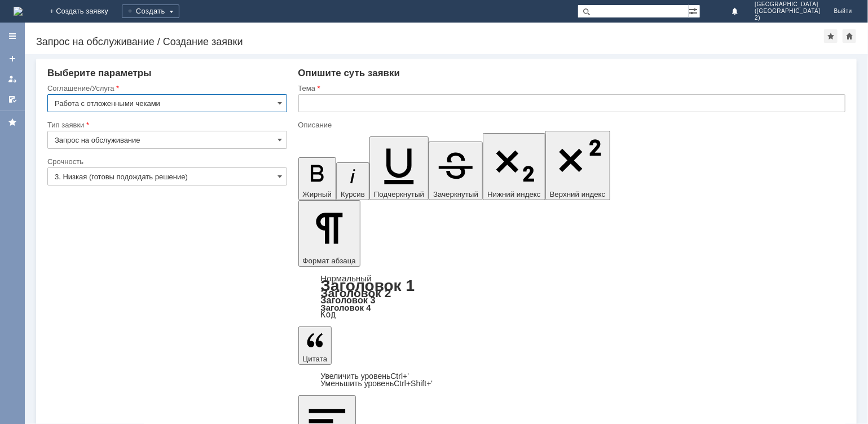 The width and height of the screenshot is (868, 424). Describe the element at coordinates (456, 171) in the screenshot. I see `button: Зачеркнутый` at that location.